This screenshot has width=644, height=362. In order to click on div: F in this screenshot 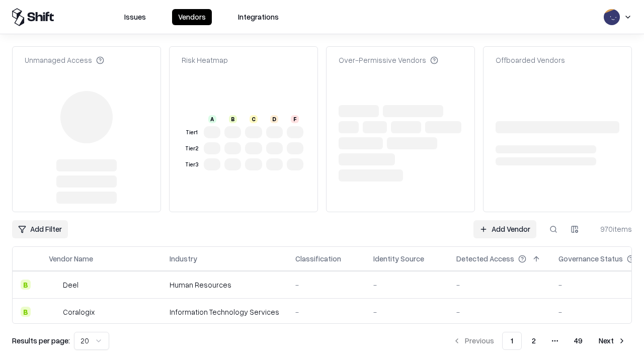, I will do `click(295, 119)`.